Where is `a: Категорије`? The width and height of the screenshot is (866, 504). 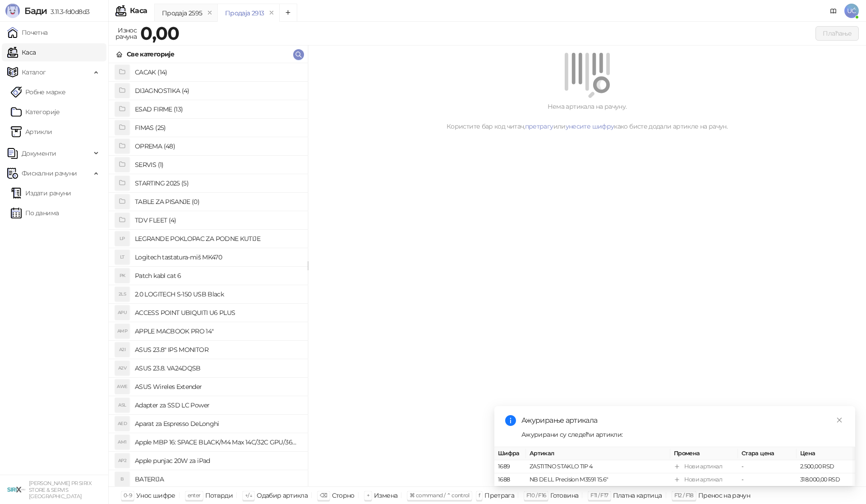 a: Категорије is located at coordinates (35, 112).